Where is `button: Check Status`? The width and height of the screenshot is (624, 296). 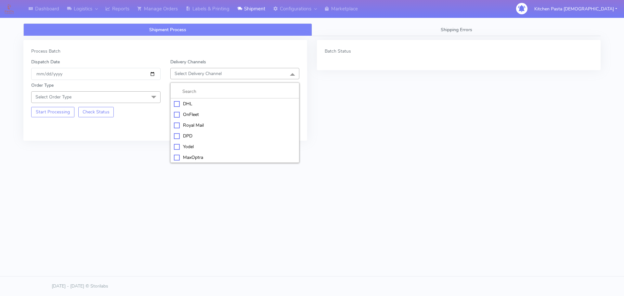 button: Check Status is located at coordinates (96, 112).